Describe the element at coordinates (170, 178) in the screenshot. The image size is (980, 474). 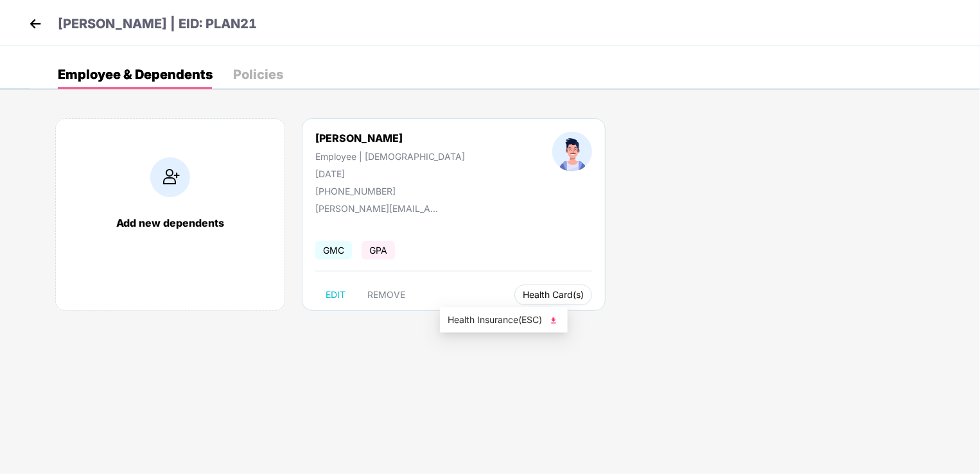
I see `img: addIcon` at that location.